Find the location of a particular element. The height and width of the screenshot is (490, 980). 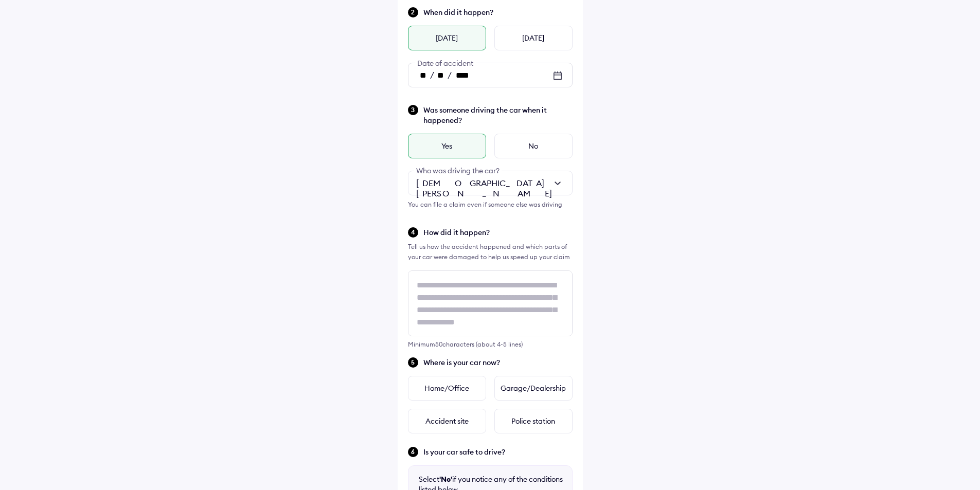

span: Was someone driving the car when it happened? is located at coordinates (498, 115).